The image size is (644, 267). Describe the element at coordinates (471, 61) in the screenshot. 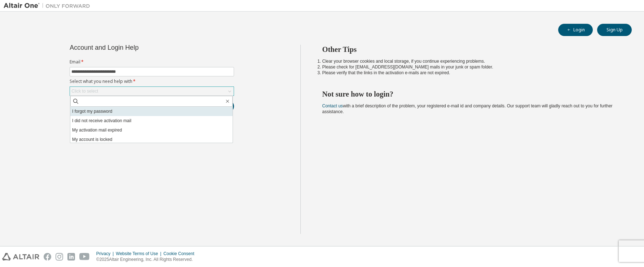

I see `li: Clear your browser cookies and local storage, if you continue experiencing problems.` at that location.